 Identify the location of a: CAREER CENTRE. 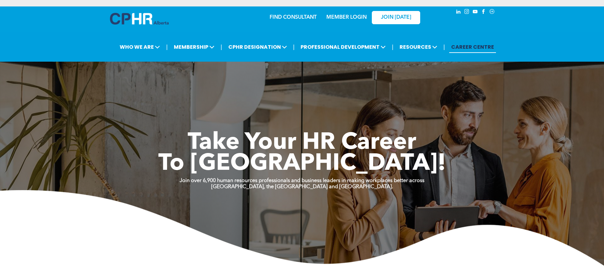
(472, 47).